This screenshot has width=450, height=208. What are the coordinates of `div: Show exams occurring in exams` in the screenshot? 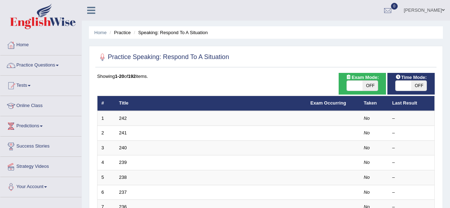 It's located at (362, 84).